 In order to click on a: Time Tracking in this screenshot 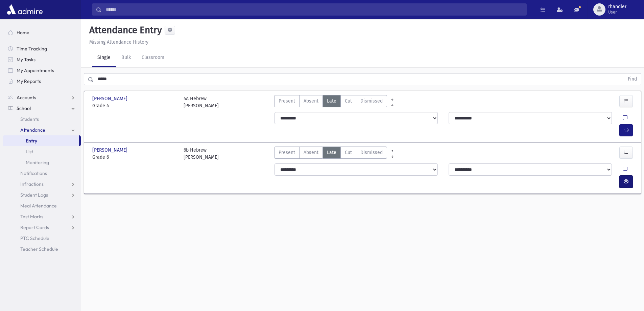, I will do `click(41, 49)`.